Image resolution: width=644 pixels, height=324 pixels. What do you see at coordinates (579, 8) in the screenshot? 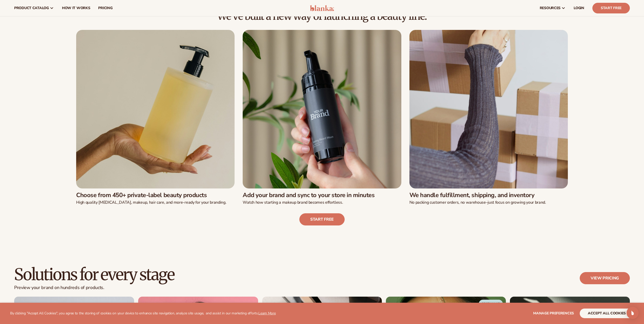
I see `span: LOGIN` at bounding box center [579, 8].